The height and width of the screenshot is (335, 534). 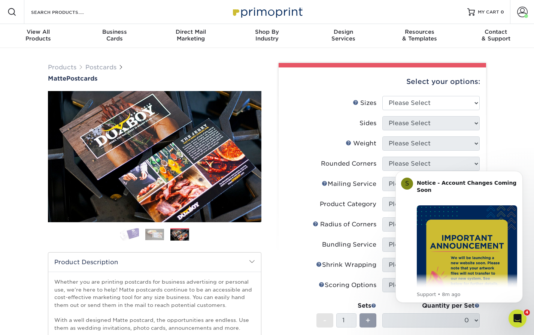 I want to click on a: Contact& Support, so click(x=496, y=36).